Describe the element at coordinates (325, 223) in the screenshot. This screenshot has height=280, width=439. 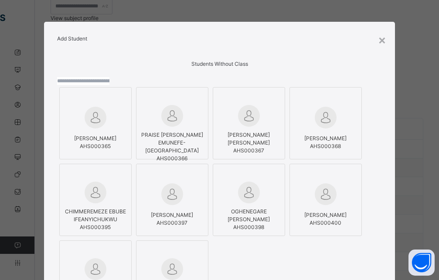
I see `span: AHS000400` at that location.